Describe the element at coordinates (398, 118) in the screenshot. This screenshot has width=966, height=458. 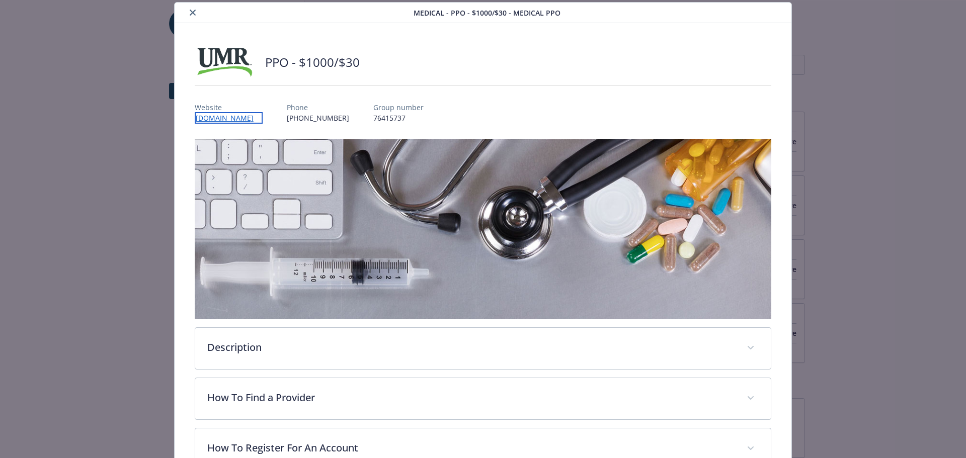
I see `p: 76415737` at that location.